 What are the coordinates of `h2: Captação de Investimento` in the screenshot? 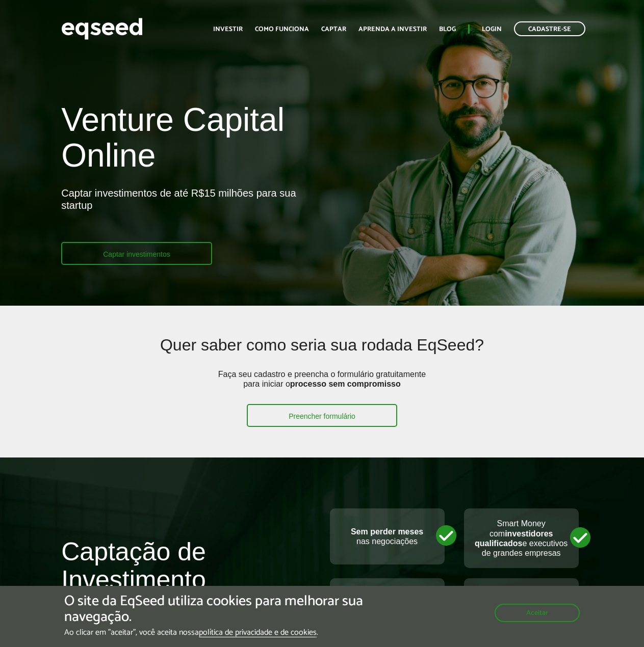 It's located at (187, 574).